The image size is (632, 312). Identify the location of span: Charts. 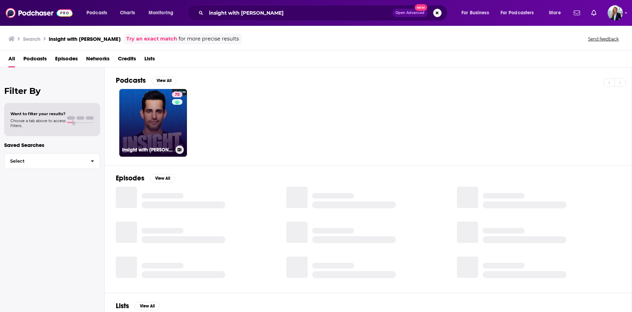
(127, 13).